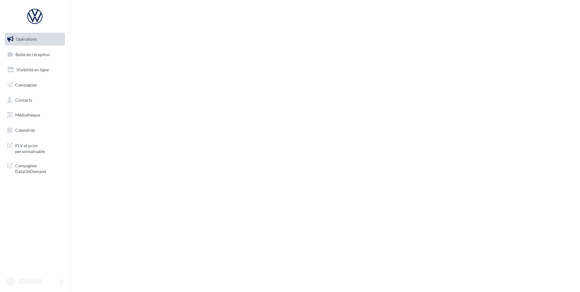 The width and height of the screenshot is (580, 292). Describe the element at coordinates (35, 130) in the screenshot. I see `a: Calendrier` at that location.